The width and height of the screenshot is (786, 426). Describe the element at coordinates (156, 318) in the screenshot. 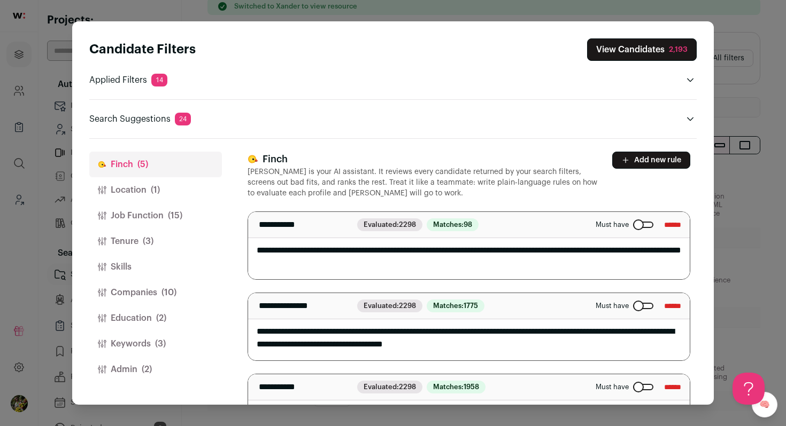

I see `button: Education(2)` at that location.